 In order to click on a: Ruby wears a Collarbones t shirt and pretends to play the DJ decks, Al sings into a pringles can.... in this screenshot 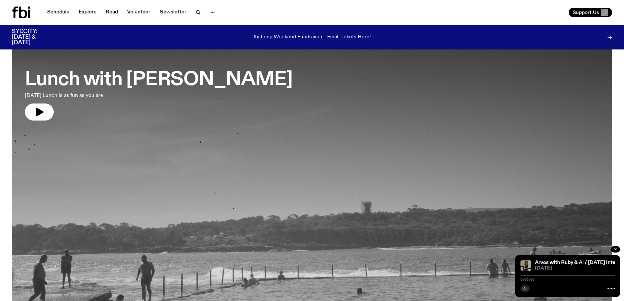, I will do `click(526, 266)`.